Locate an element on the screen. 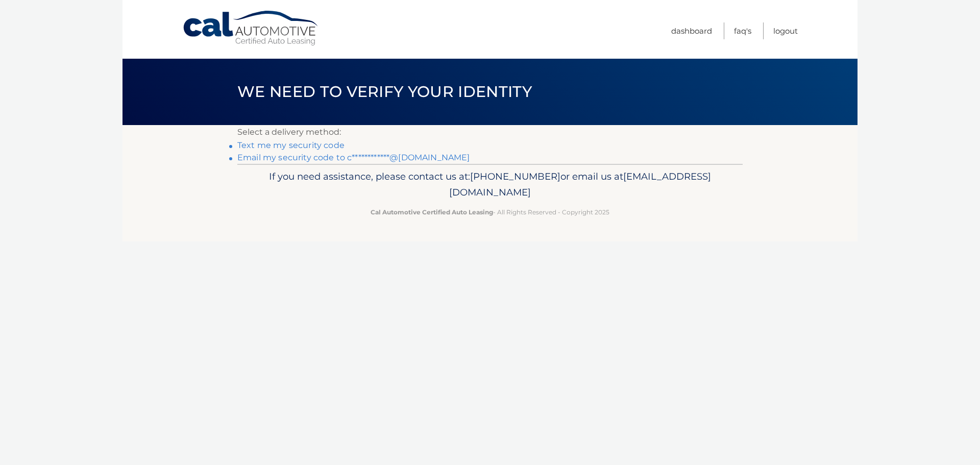  a: Cal Automotive is located at coordinates (251, 28).